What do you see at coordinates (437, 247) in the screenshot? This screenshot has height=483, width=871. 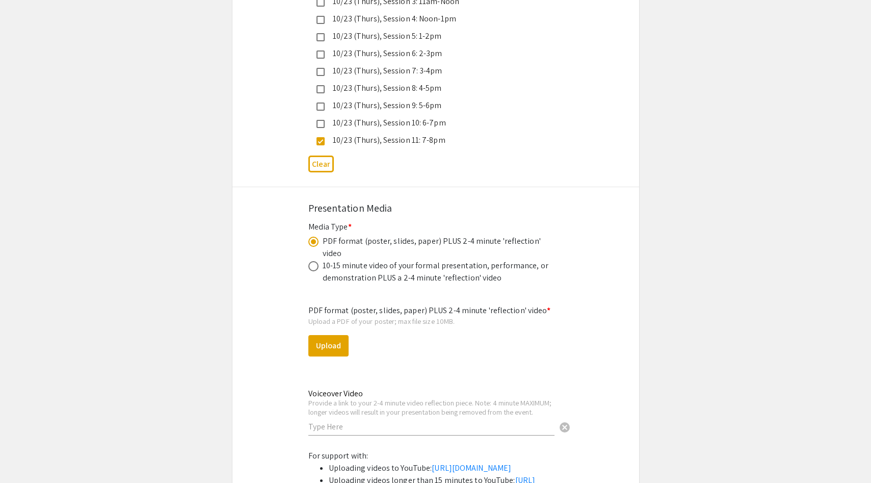 I see `div: PDF format (poster, slides, paper) PLUS 2-4 minute 'reflection' video` at bounding box center [437, 247].